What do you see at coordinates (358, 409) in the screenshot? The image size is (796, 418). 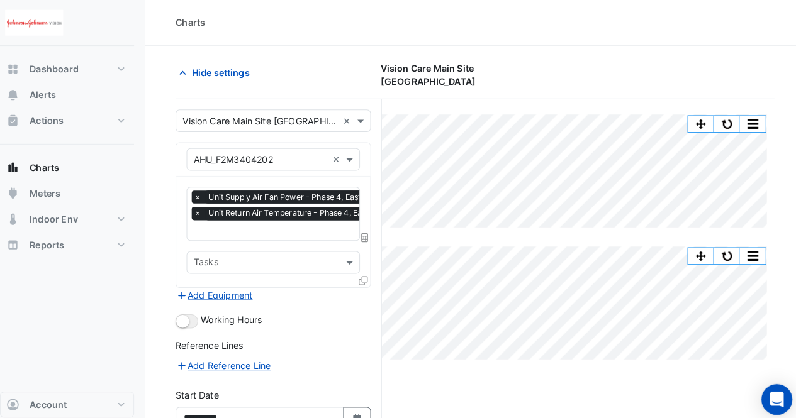 I see `fa-icon: Select Date` at bounding box center [358, 409].